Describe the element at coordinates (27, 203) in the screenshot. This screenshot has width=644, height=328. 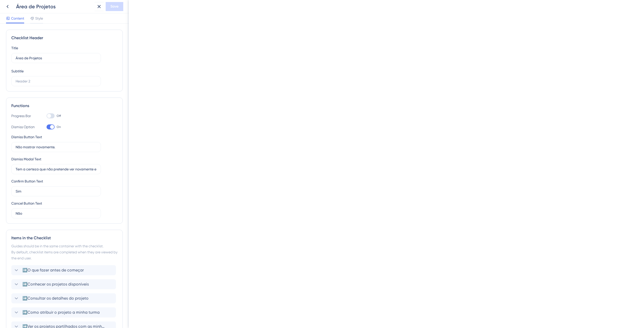
I see `div: Cancel Button Text` at that location.